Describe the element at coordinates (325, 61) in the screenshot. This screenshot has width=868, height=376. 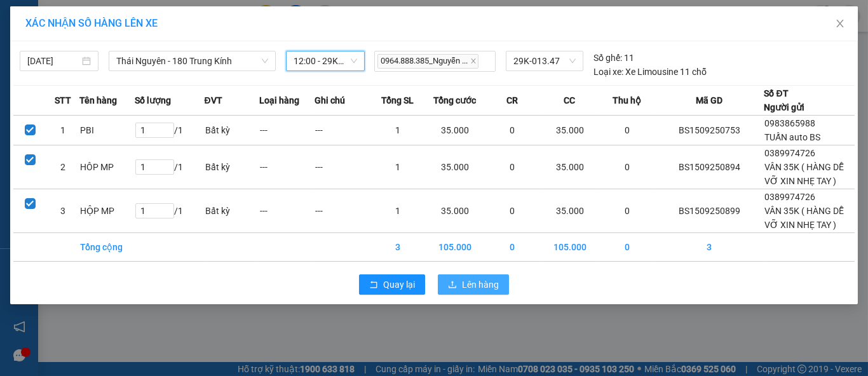
I see `span: 12:00 - 29K-013.47` at that location.